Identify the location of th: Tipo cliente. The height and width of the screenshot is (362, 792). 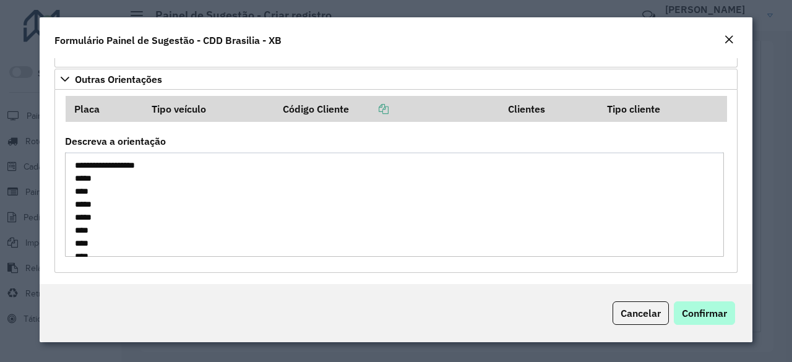
(663, 109).